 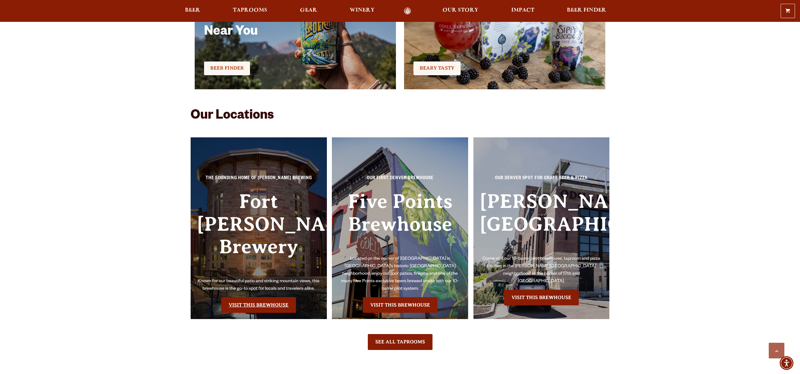 What do you see at coordinates (541, 298) in the screenshot?
I see `a: Visit the Sloan’s Lake Brewhouse` at bounding box center [541, 298].